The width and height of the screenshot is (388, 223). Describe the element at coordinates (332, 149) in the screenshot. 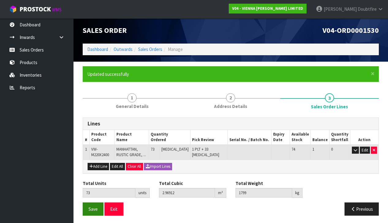

I see `span: 0` at that location.